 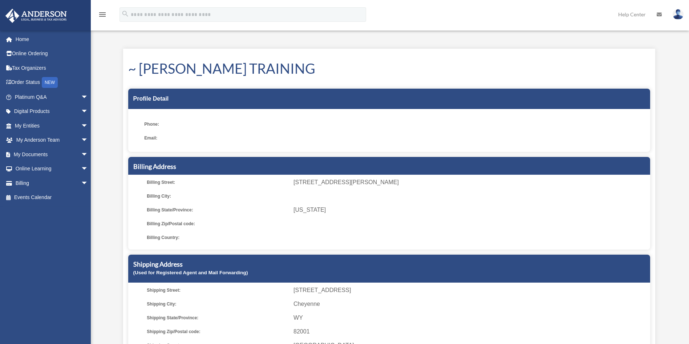 What do you see at coordinates (52, 68) in the screenshot?
I see `a: Tax Organizers` at bounding box center [52, 68].